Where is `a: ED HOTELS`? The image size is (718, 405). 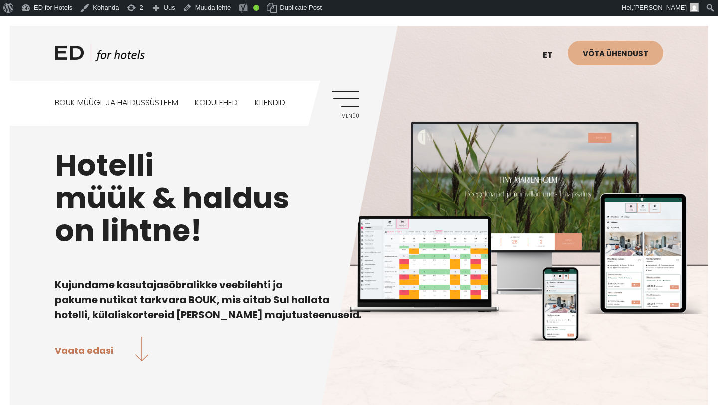
a: ED HOTELS is located at coordinates (100, 56).